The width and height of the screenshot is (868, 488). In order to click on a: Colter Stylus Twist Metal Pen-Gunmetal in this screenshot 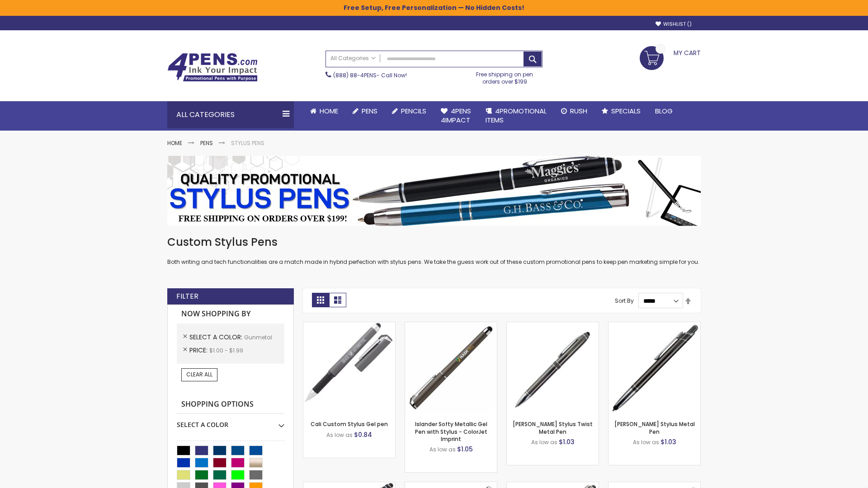, I will do `click(553, 325)`.